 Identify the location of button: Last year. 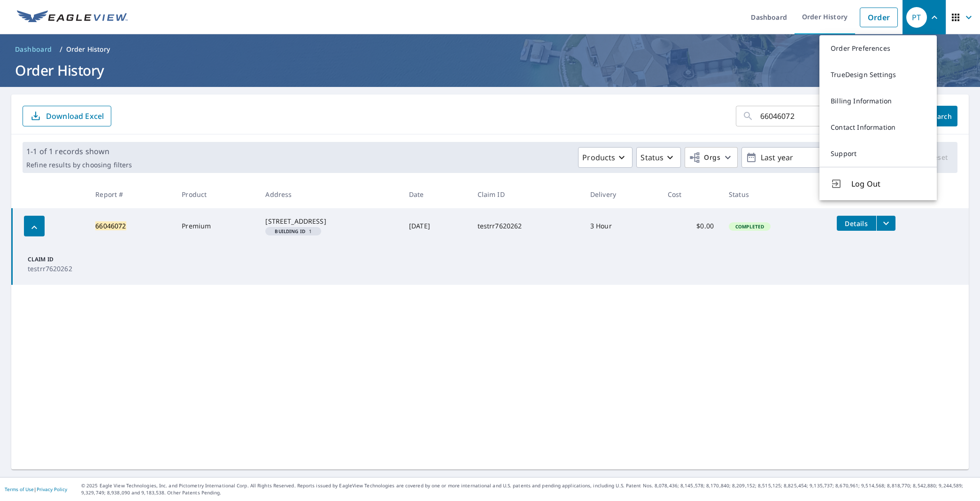
(812, 157).